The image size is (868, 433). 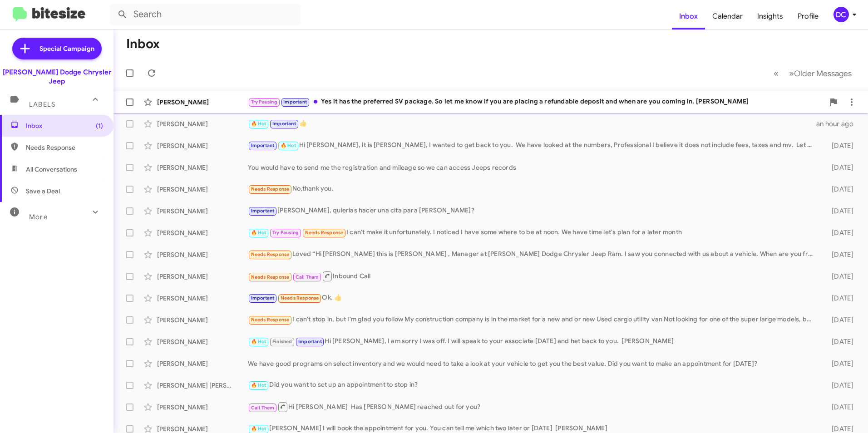 I want to click on div: I can't make it unfortunately. I noticed I have some where to be at noon. We have time let's plan..., so click(x=532, y=232).